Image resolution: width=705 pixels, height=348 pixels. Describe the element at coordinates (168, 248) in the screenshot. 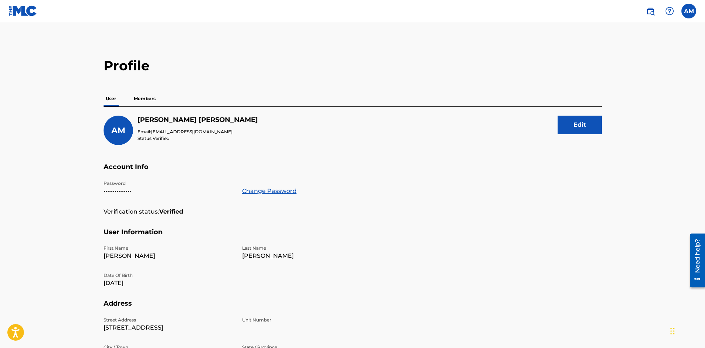

I see `p: First Name` at that location.